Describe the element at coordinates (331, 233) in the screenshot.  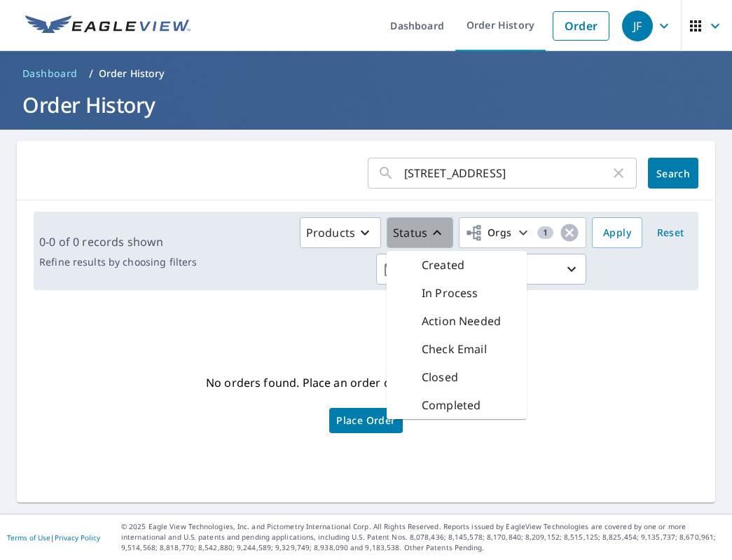
I see `p: Products` at that location.